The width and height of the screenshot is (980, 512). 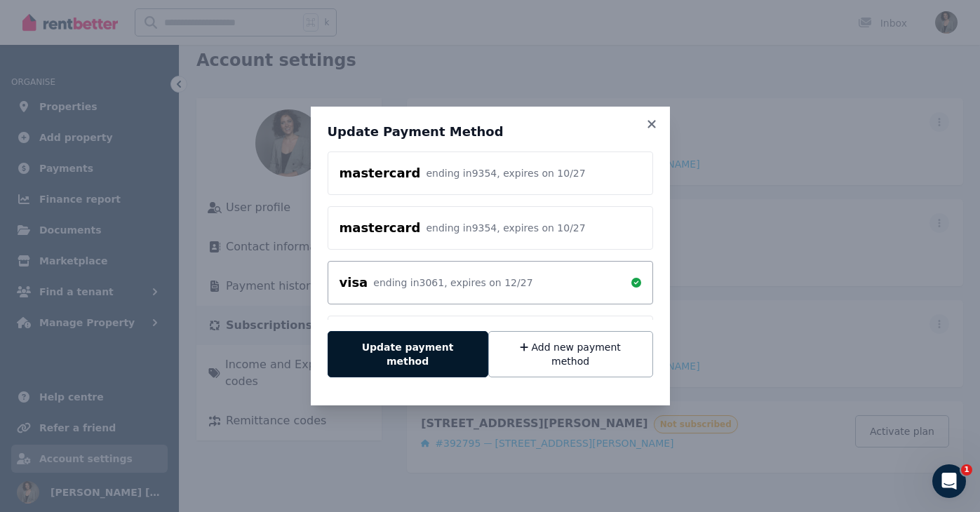 I want to click on h3: Update Payment Method, so click(x=490, y=132).